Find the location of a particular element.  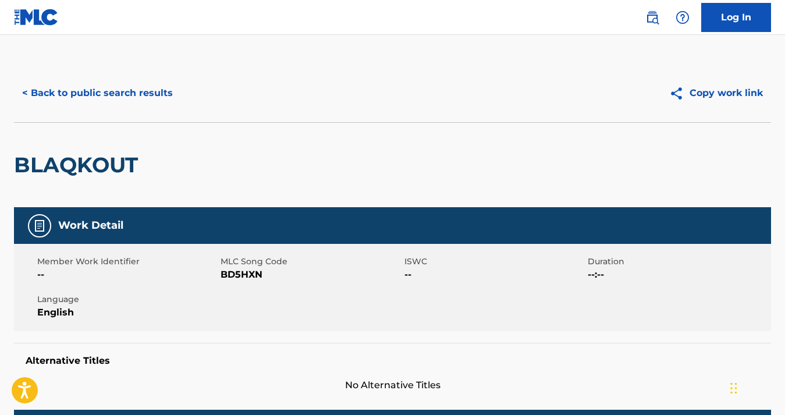

h2: BLAQKOUT is located at coordinates (79, 165).